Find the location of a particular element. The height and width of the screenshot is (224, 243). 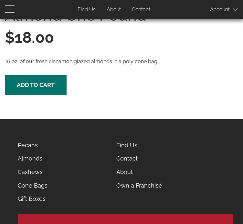

a: Almonds is located at coordinates (61, 159).